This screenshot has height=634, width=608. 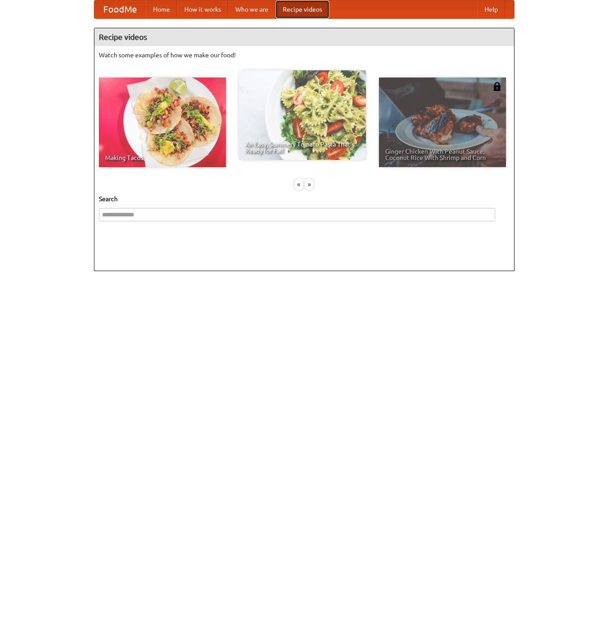 What do you see at coordinates (163, 122) in the screenshot?
I see `a: Making Tacos` at bounding box center [163, 122].